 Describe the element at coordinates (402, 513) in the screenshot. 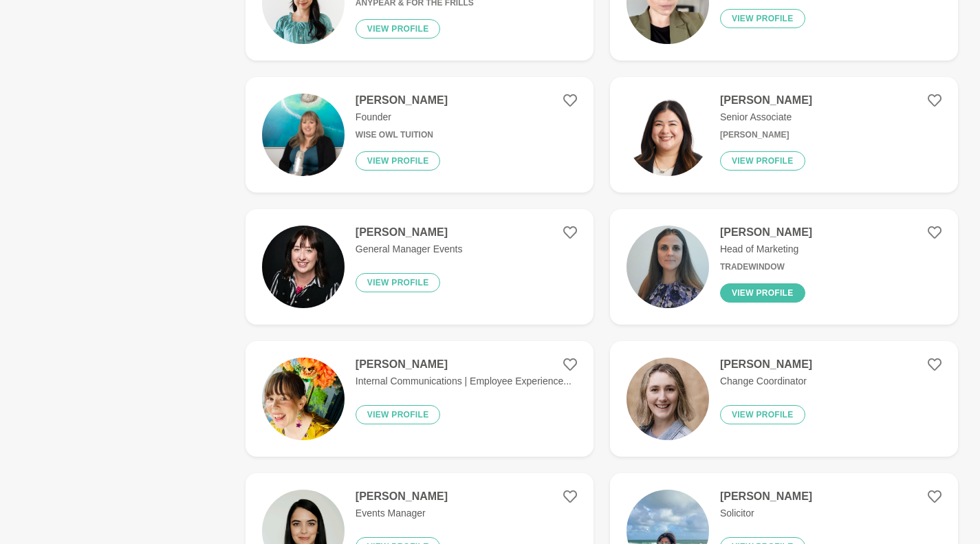

I see `p: Events Manager` at that location.